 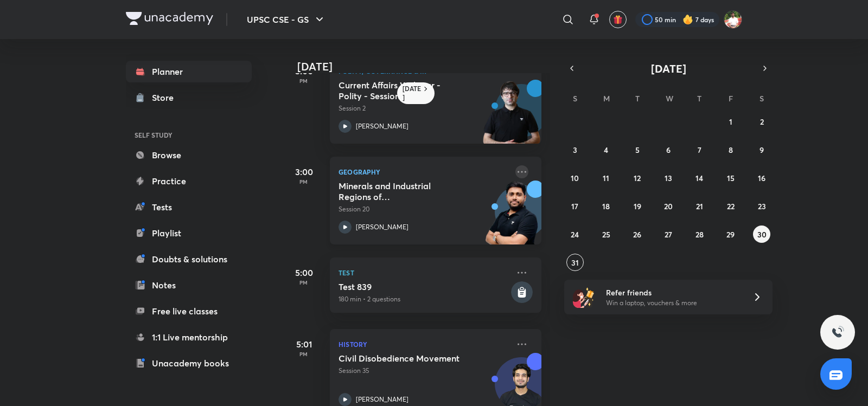 I want to click on h5: 5:01, so click(x=304, y=344).